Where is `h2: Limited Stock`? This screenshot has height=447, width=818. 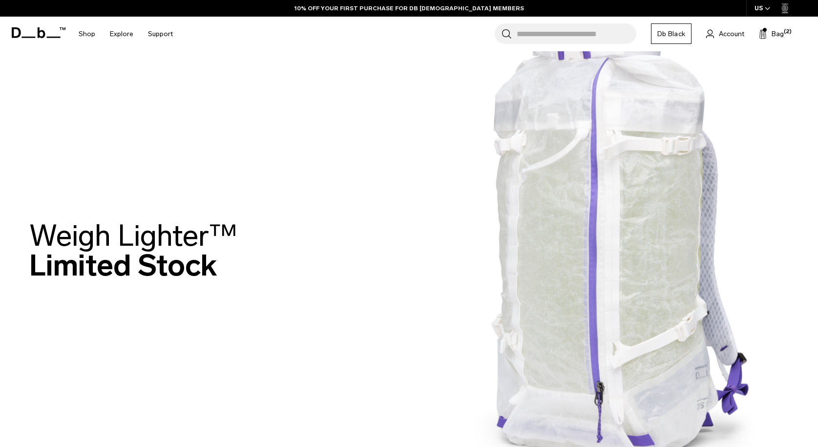 h2: Limited Stock is located at coordinates (133, 251).